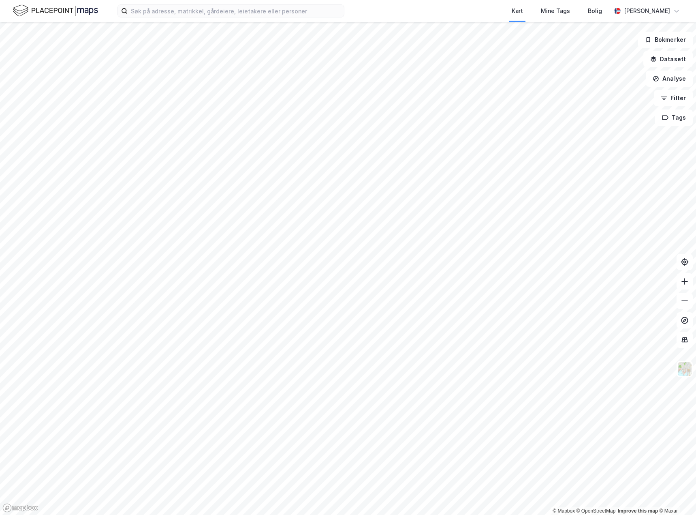 This screenshot has height=515, width=696. Describe the element at coordinates (638, 511) in the screenshot. I see `a: Improve this map` at that location.